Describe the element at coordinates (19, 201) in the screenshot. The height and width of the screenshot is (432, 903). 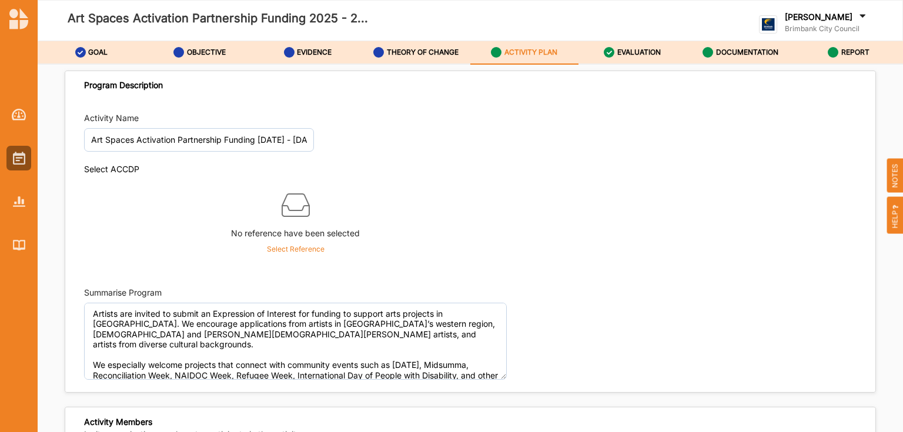
I see `img: Reports` at that location.